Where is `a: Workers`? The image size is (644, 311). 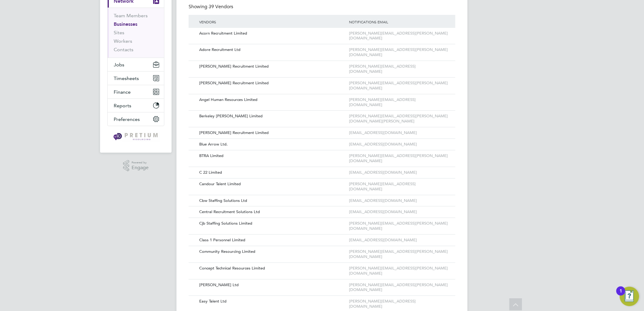 a: Workers is located at coordinates (123, 41).